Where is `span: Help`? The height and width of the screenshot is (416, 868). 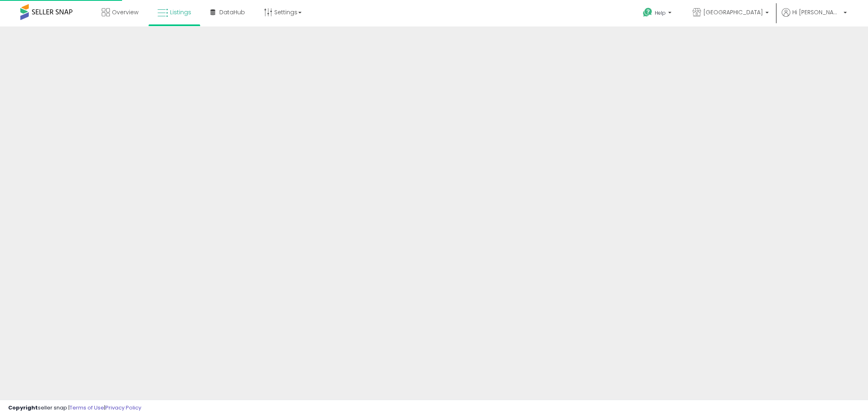 span: Help is located at coordinates (660, 13).